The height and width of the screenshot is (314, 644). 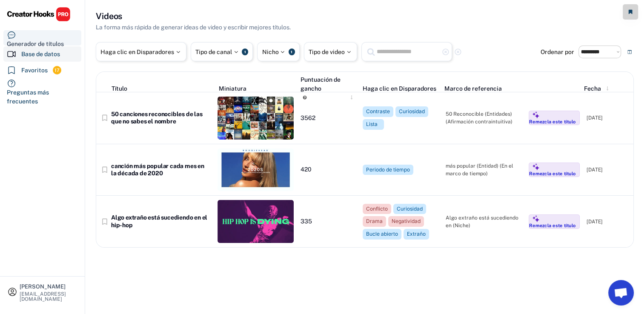 What do you see at coordinates (40, 54) in the screenshot?
I see `div: Base de datos` at bounding box center [40, 54].